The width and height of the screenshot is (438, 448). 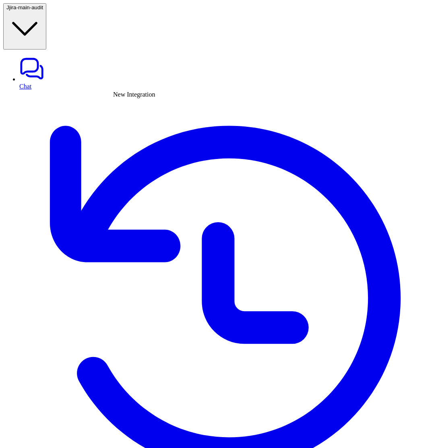 I want to click on a: Chat, so click(x=227, y=73).